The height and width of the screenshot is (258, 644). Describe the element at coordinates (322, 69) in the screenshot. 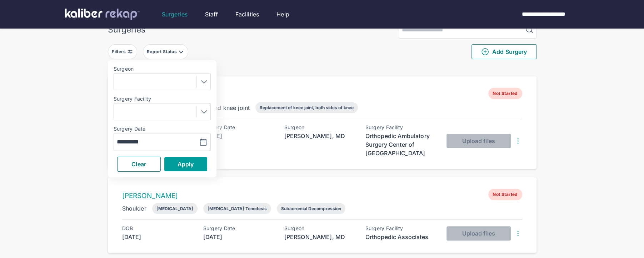

I see `div: 2254 entries` at that location.